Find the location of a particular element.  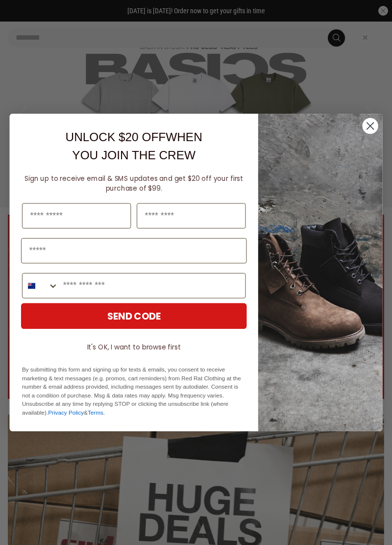

button: SEND CODE is located at coordinates (134, 316).